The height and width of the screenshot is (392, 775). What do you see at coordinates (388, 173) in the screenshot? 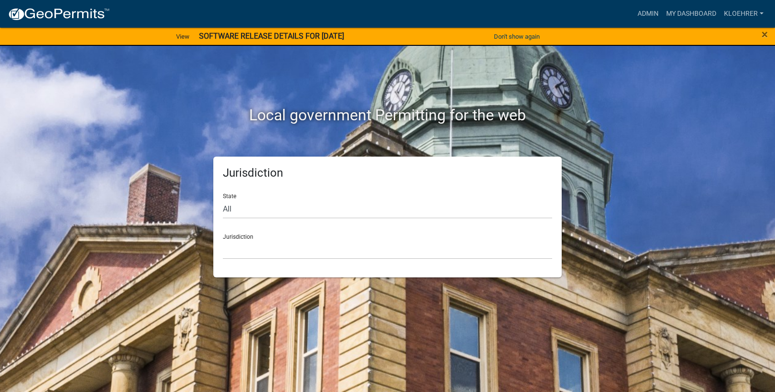
I see `h5: Jurisdiction` at bounding box center [388, 173].